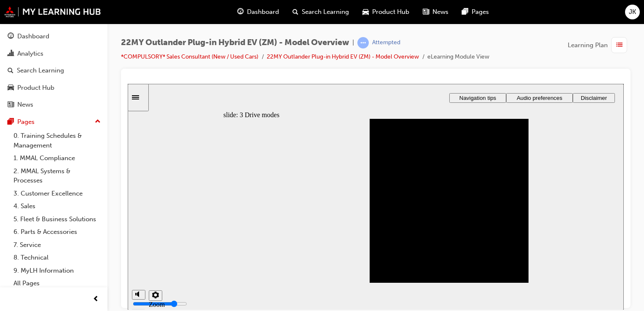  Describe the element at coordinates (363, 43) in the screenshot. I see `span: learningRecordVerb_ATTEMPT-icon` at that location.